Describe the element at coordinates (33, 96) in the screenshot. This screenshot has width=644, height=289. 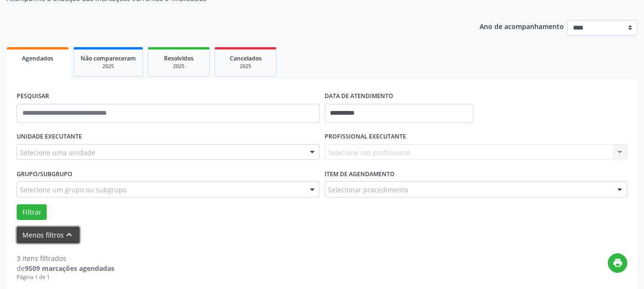
I see `label: PESQUISAR` at that location.